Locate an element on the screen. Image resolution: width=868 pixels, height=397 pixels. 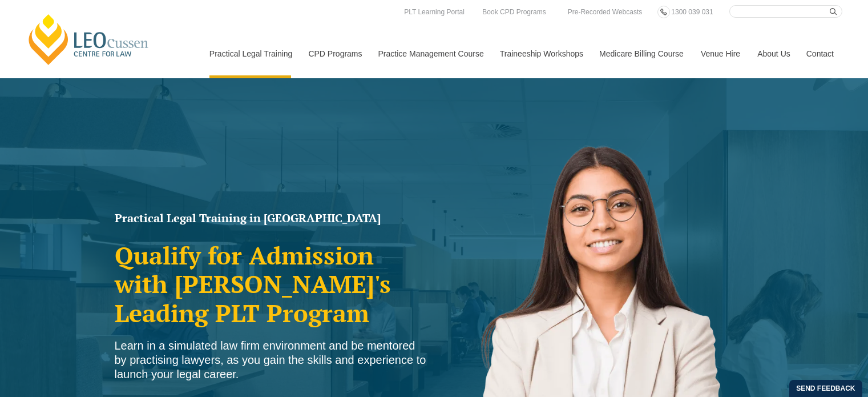
a: Medicare Billing Course is located at coordinates (641, 54).